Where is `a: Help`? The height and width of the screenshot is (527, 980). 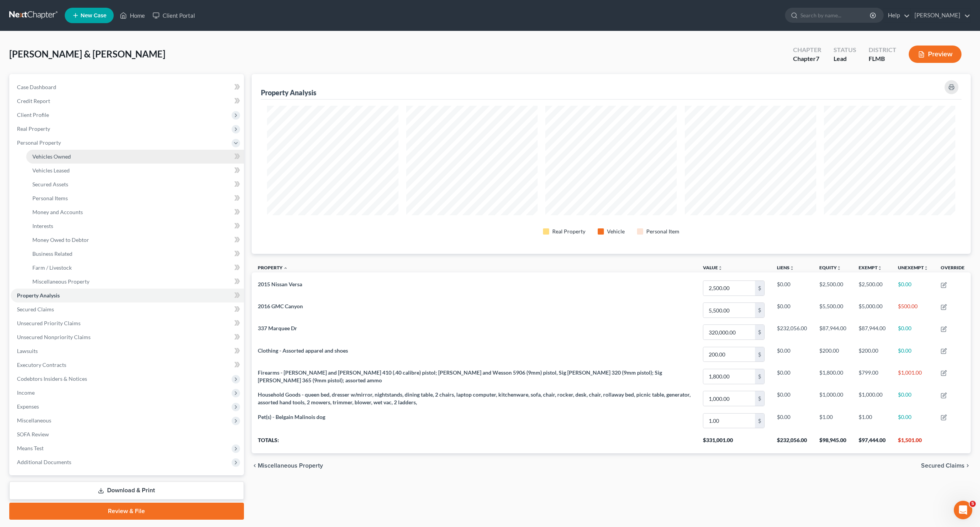 a: Help is located at coordinates (897, 16).